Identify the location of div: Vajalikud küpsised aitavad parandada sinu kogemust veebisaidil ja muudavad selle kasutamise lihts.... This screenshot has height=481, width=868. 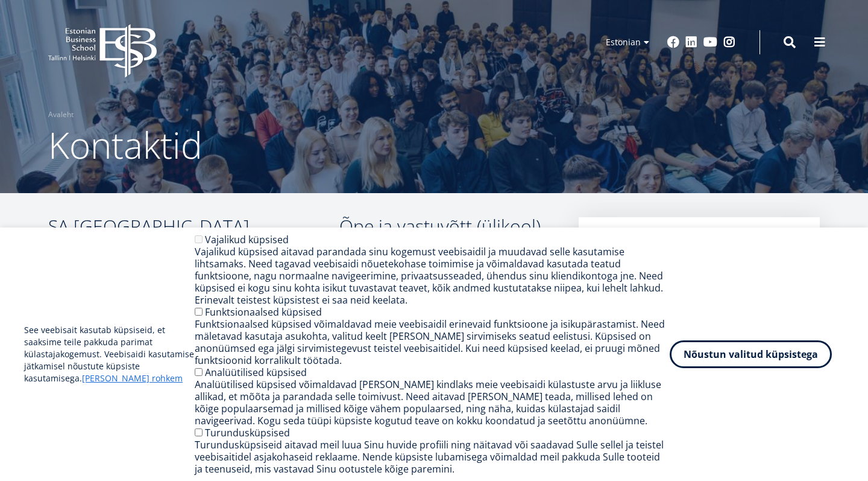
(432, 276).